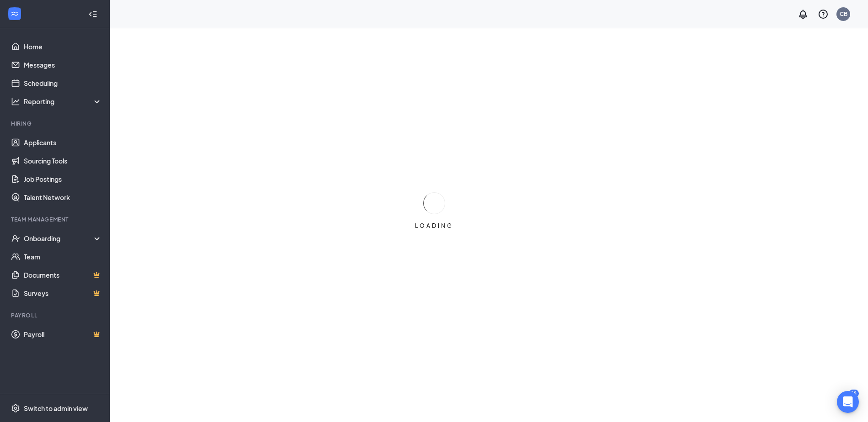 The width and height of the screenshot is (868, 422). I want to click on div: CB, so click(843, 14).